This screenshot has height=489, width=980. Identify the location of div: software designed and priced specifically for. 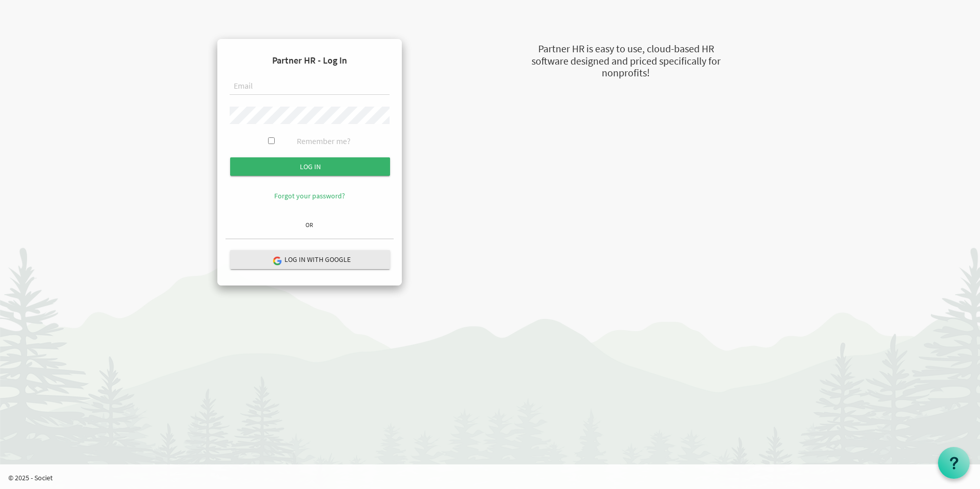
(626, 61).